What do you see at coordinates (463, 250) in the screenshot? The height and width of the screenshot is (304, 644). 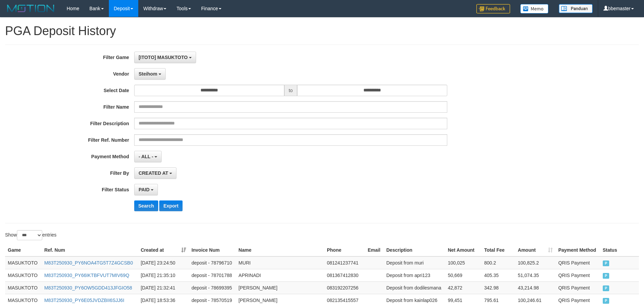 I see `th: Net Amount` at bounding box center [463, 250].